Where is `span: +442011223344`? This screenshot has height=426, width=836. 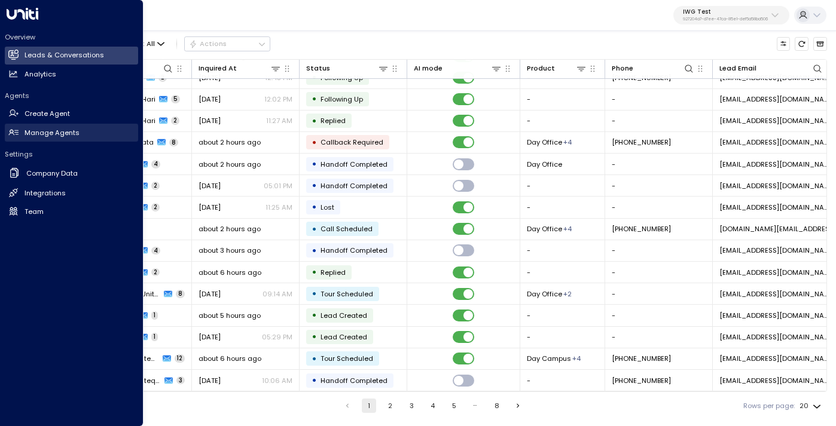
span: +442011223344 is located at coordinates (641, 359).